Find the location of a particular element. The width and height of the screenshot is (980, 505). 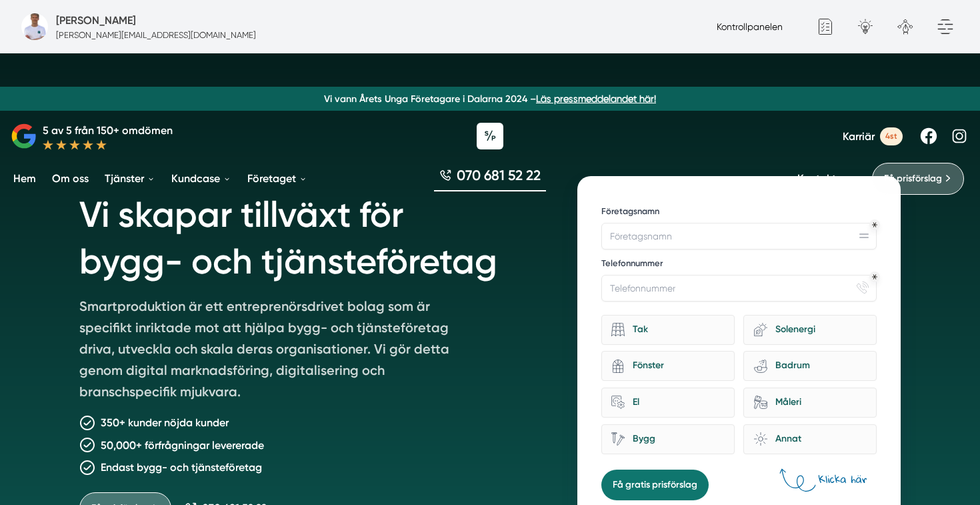

a: Läs pressmeddelandet här! is located at coordinates (596, 98).